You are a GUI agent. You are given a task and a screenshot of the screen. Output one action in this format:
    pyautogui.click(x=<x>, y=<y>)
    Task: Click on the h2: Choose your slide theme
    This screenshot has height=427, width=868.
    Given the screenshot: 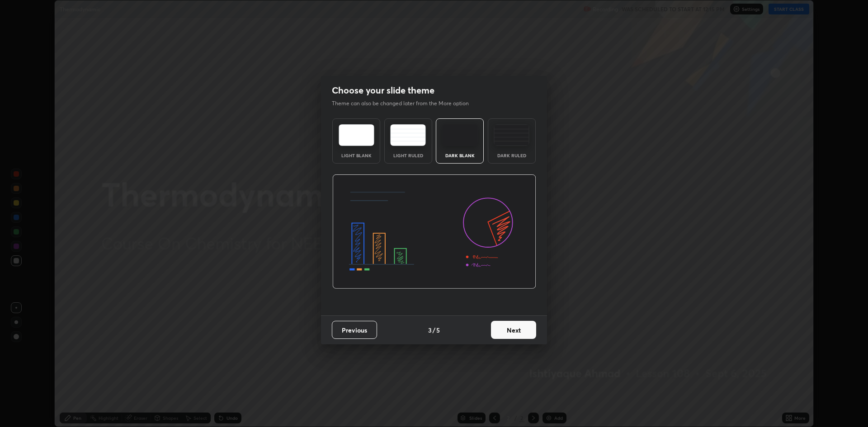 What is the action you would take?
    pyautogui.click(x=383, y=90)
    